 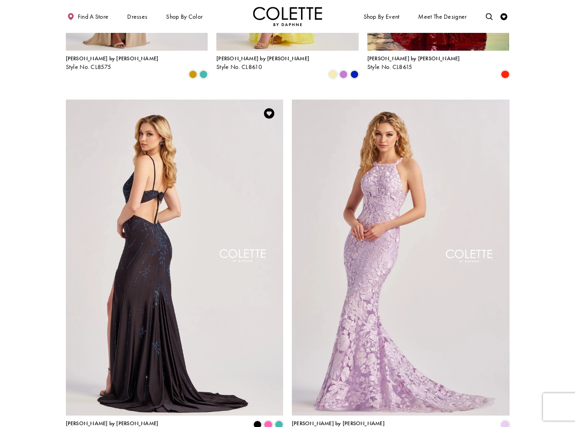 What do you see at coordinates (93, 16) in the screenshot?
I see `span: Find a store` at bounding box center [93, 16].